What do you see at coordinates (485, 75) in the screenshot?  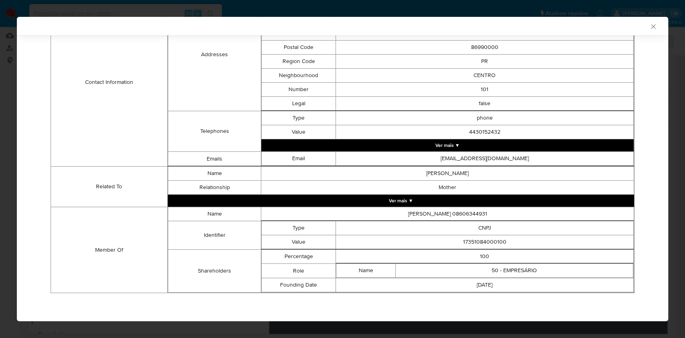 I see `td: CENTRO` at bounding box center [485, 75].